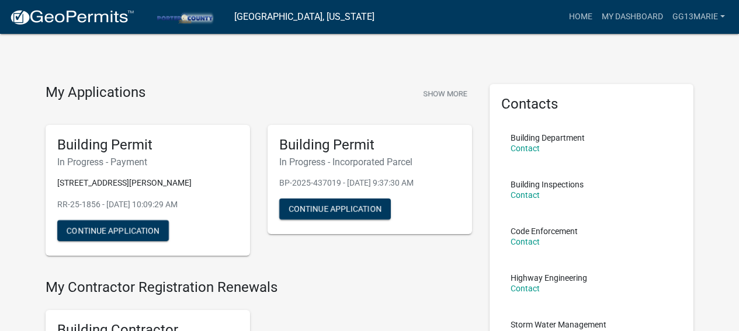 This screenshot has width=739, height=331. Describe the element at coordinates (370, 162) in the screenshot. I see `h6: In Progress - Incorporated Parcel` at that location.